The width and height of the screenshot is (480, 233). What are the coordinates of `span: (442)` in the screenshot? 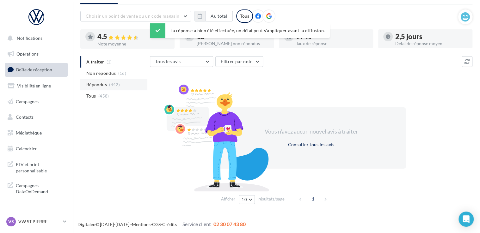 It's located at (114, 85).